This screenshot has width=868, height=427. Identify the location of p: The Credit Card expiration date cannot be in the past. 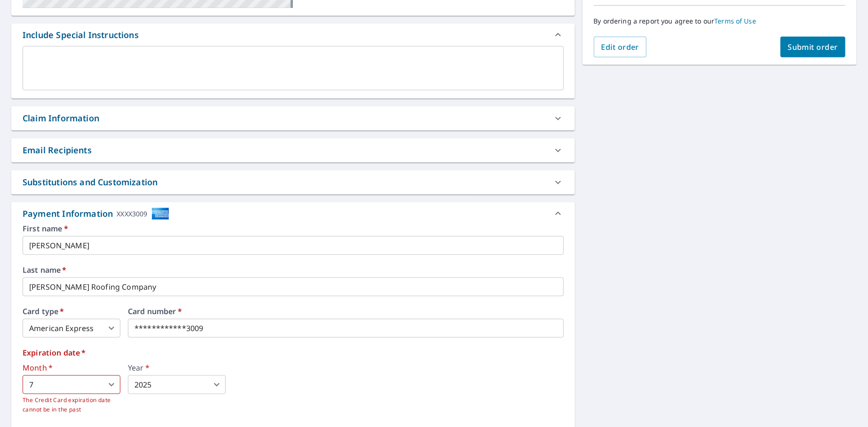
(71, 405).